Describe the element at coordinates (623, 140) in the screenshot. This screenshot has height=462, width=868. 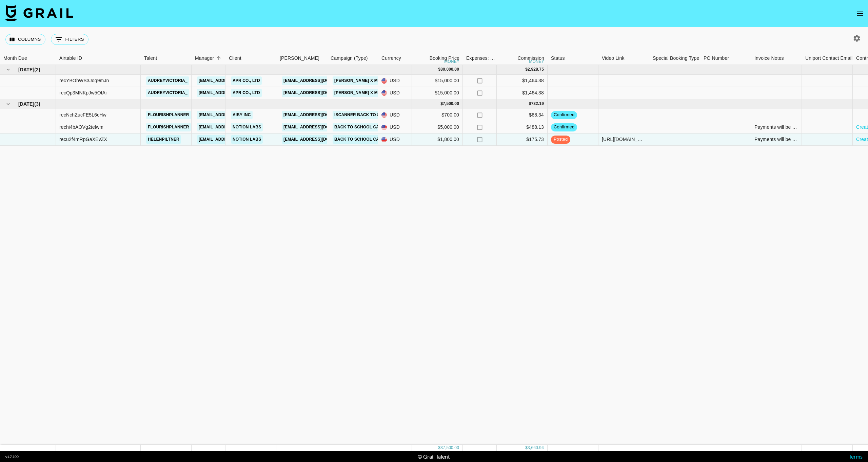
I see `div: https://www.youtube.com/shorts/Pe_1Iz1B5AE` at that location.